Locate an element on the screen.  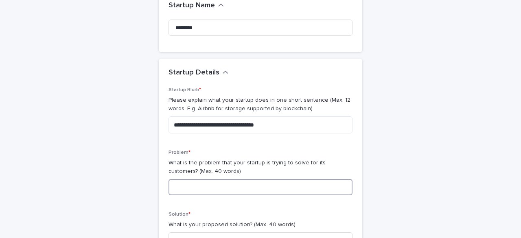
button: Startup Details is located at coordinates (198, 73).